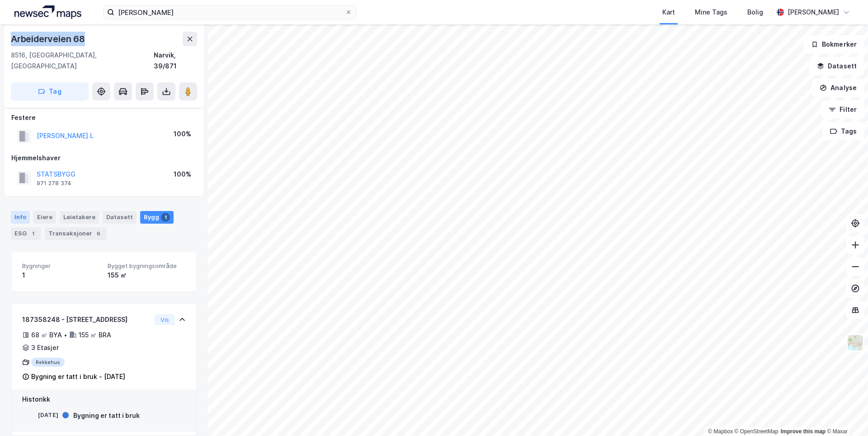 Image resolution: width=868 pixels, height=436 pixels. What do you see at coordinates (839, 88) in the screenshot?
I see `button: Analyse` at bounding box center [839, 88].